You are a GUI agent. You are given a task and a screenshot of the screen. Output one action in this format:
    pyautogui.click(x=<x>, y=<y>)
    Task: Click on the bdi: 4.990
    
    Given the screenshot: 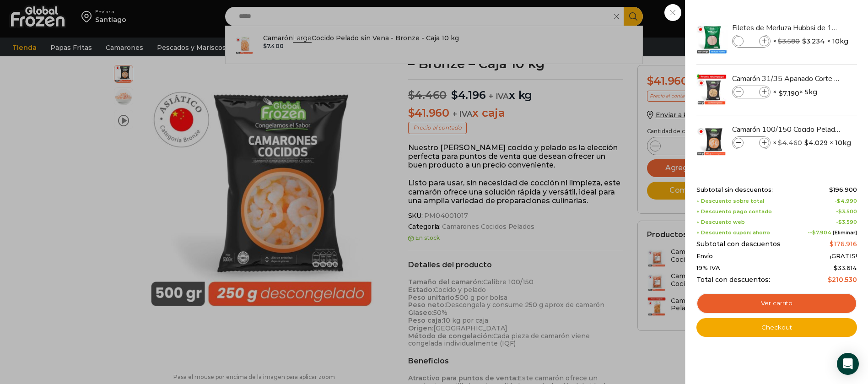 What is the action you would take?
    pyautogui.click(x=847, y=201)
    